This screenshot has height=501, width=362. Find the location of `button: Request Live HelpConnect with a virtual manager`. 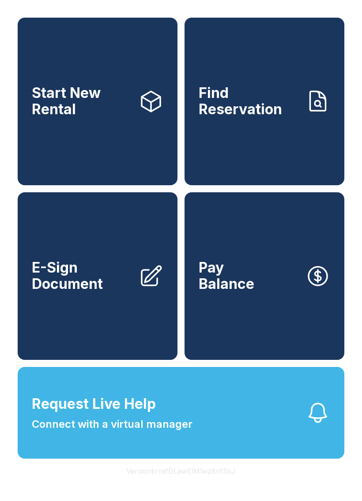

button: Request Live HelpConnect with a virtual manager is located at coordinates (181, 413).